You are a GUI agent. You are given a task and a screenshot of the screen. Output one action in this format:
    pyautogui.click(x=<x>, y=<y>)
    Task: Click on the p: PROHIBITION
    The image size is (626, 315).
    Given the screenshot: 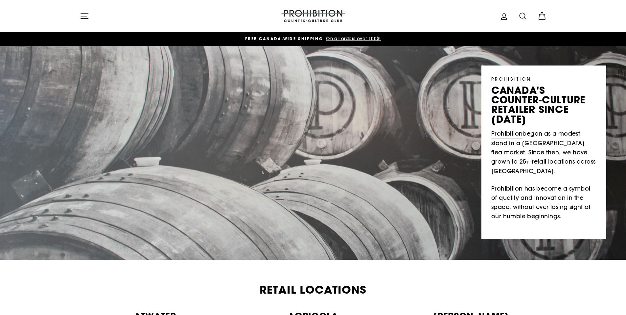 What is the action you would take?
    pyautogui.click(x=544, y=79)
    